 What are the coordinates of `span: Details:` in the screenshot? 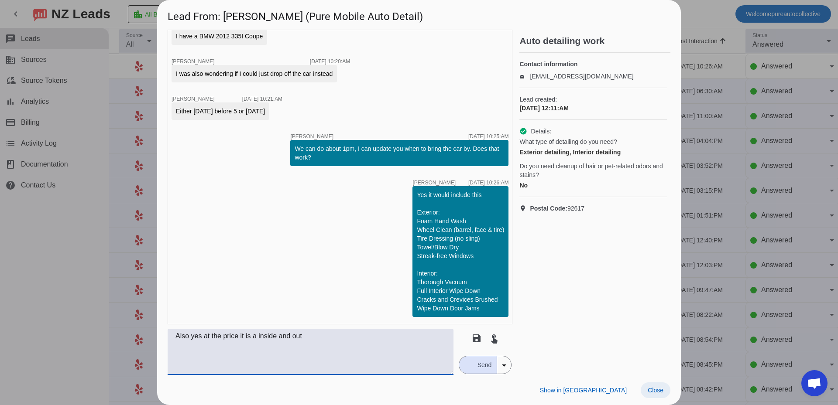 It's located at (541, 131).